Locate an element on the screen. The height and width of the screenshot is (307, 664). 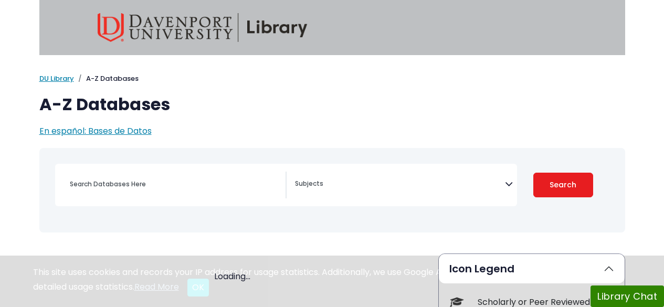
img: Davenport University Library is located at coordinates (203, 27).